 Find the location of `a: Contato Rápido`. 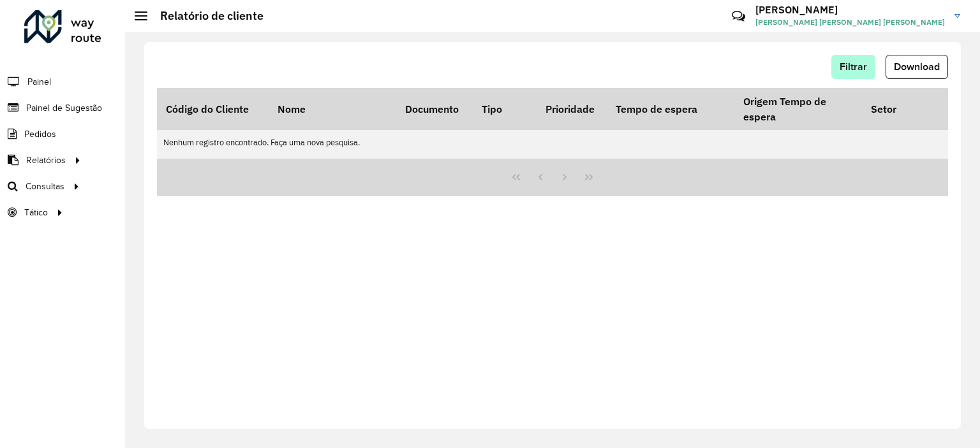

a: Contato Rápido is located at coordinates (738, 16).